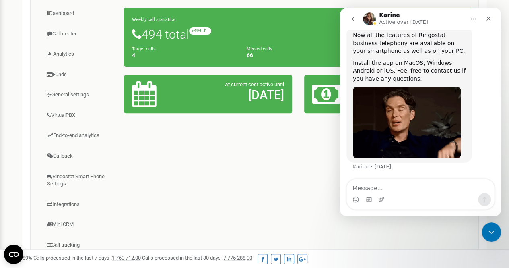  What do you see at coordinates (80, 115) in the screenshot?
I see `a: VirtualPBX` at bounding box center [80, 115].